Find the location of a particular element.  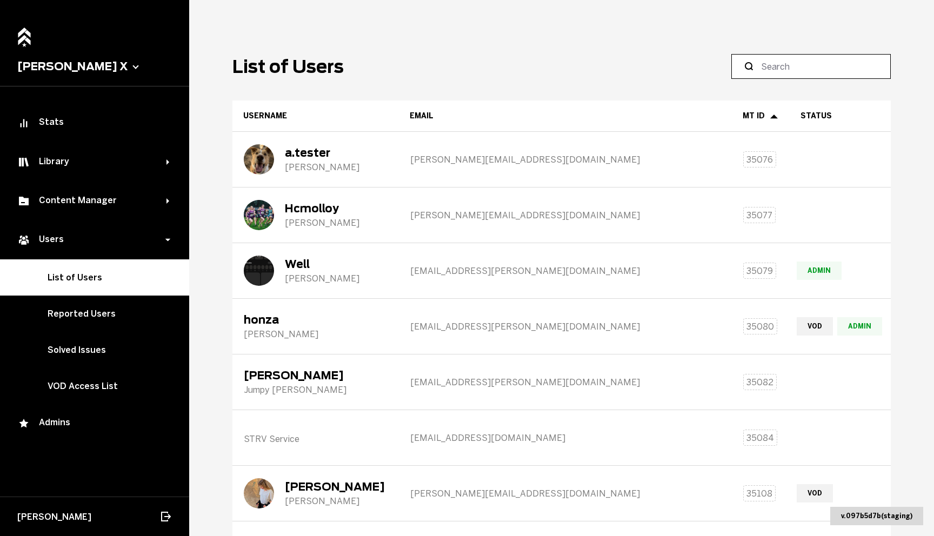

img: a.tester is located at coordinates (259, 159).